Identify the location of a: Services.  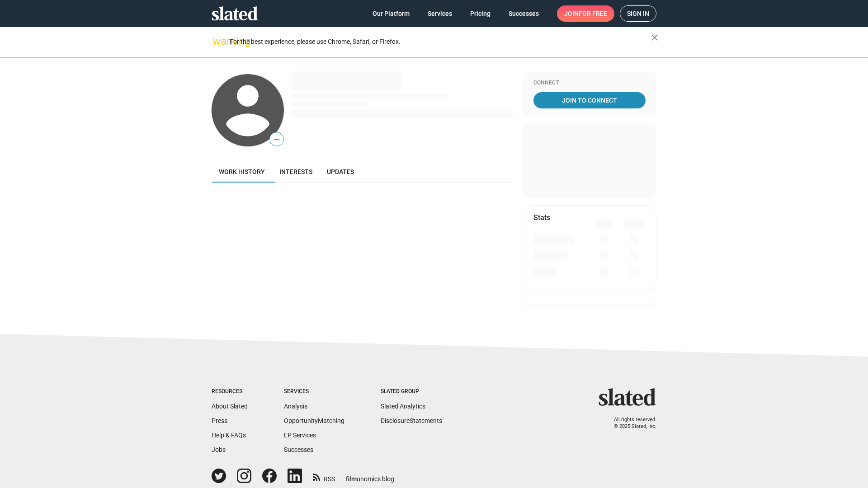
(440, 14).